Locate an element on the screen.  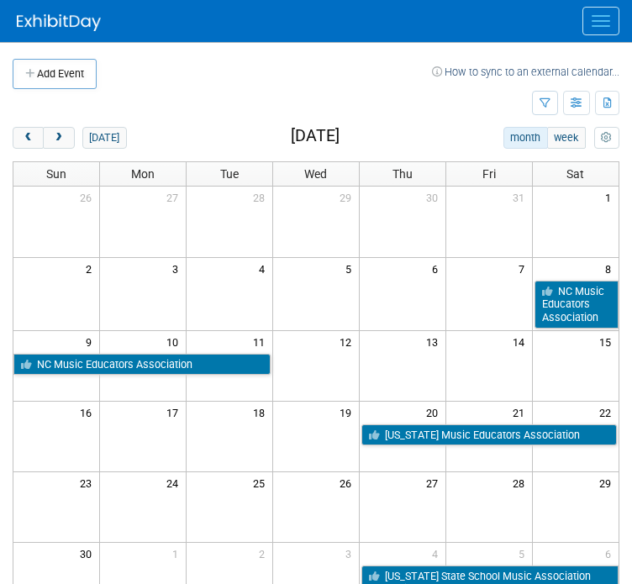
span: 13 is located at coordinates (434, 341).